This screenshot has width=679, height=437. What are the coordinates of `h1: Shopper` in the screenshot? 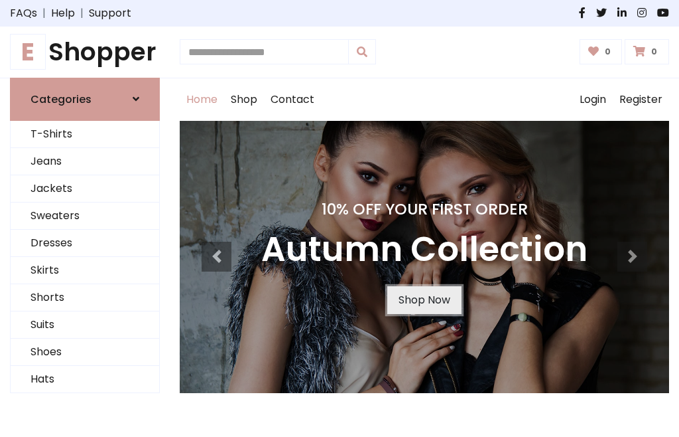 It's located at (85, 52).